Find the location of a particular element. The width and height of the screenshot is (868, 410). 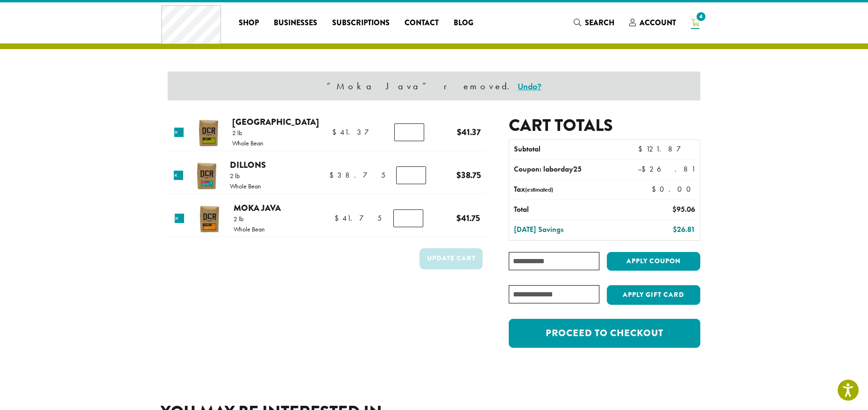

a: Undo? is located at coordinates (530, 86).